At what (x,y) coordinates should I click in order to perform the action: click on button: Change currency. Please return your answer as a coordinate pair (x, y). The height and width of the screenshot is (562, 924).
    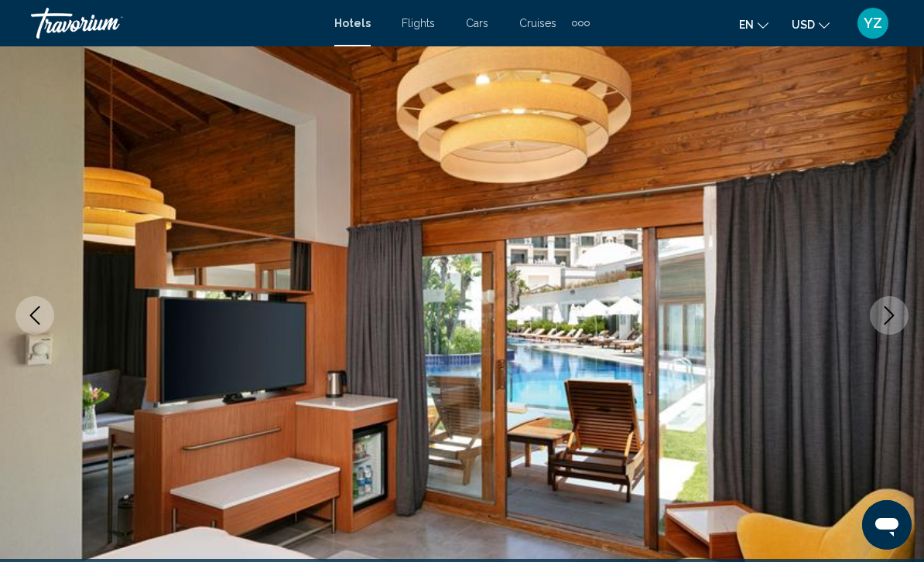
    Looking at the image, I should click on (810, 24).